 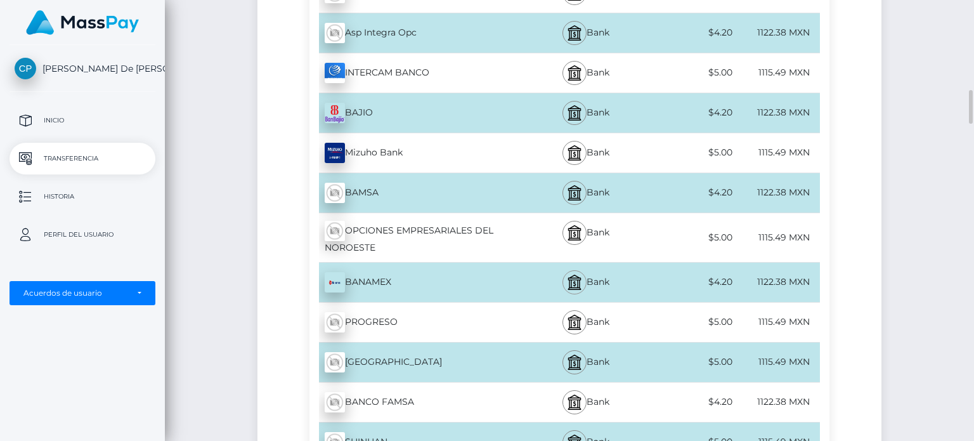 What do you see at coordinates (415, 113) in the screenshot?
I see `div: BAJIO` at bounding box center [415, 113].